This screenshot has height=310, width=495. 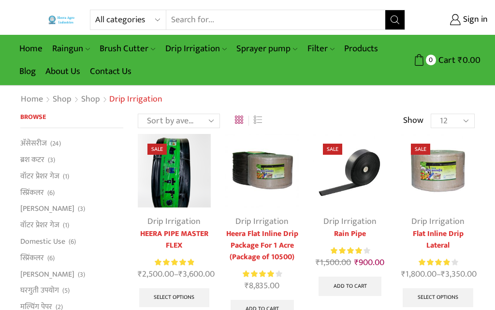 I want to click on input: Search for..., so click(x=276, y=20).